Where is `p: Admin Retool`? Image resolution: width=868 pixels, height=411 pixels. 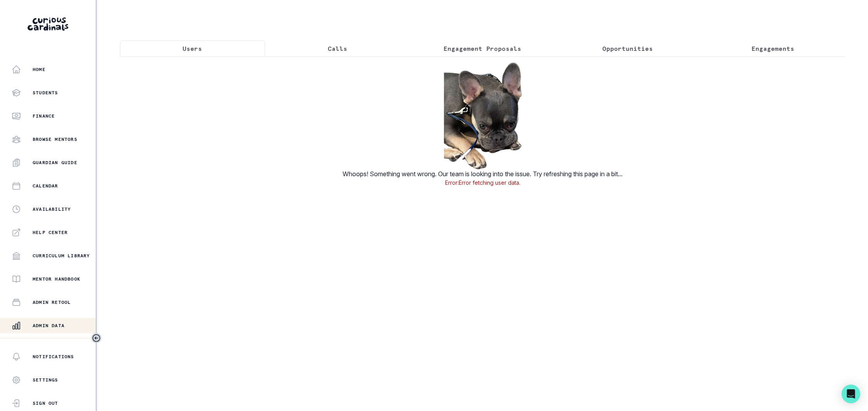
p: Admin Retool is located at coordinates (52, 303).